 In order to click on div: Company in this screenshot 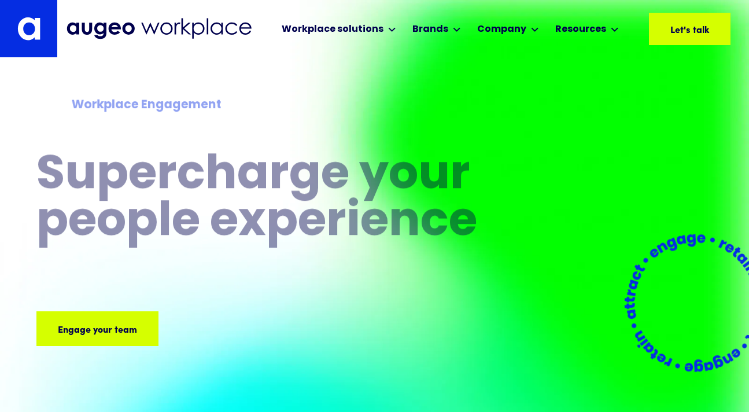, I will do `click(502, 30)`.